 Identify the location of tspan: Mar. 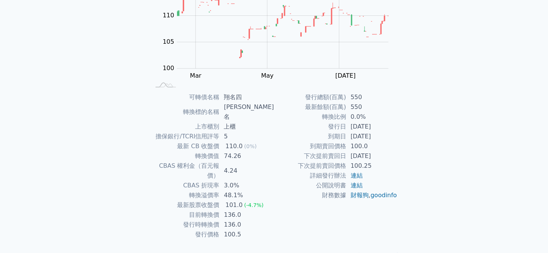
(196, 76).